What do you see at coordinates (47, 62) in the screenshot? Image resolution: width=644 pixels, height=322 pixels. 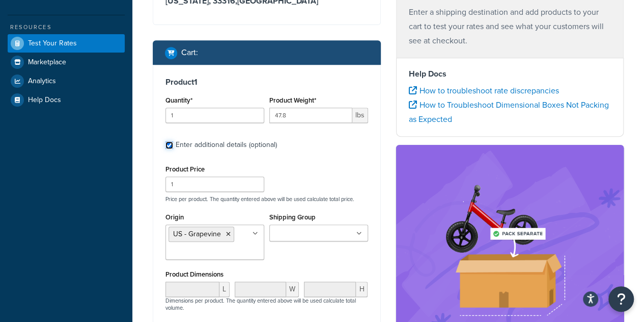 I see `span: Marketplace` at bounding box center [47, 62].